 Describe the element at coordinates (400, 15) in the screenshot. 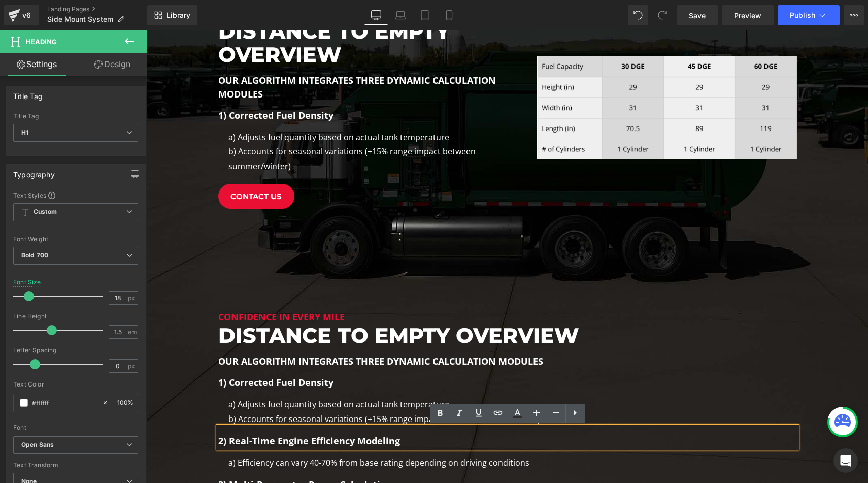

I see `a: Laptop` at that location.